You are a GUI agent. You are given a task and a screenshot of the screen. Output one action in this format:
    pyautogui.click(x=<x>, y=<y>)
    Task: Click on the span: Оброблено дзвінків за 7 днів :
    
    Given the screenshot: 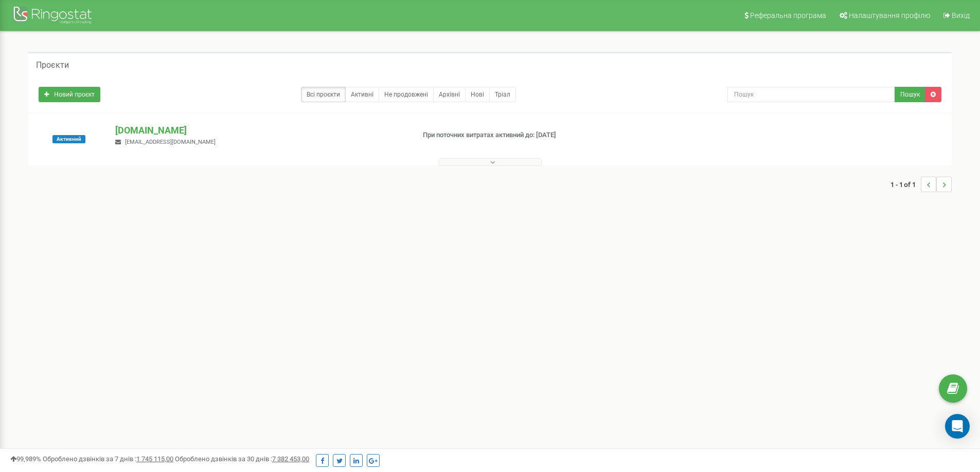 What is the action you would take?
    pyautogui.click(x=108, y=459)
    